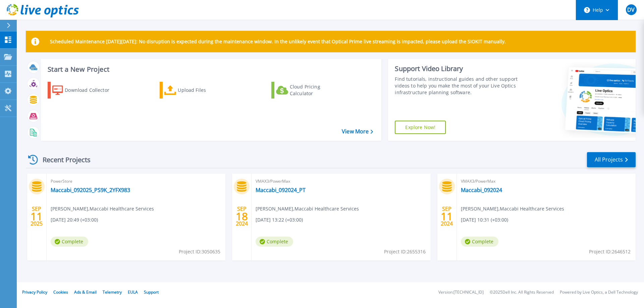 Image resolution: width=644 pixels, height=308 pixels. What do you see at coordinates (457, 68) in the screenshot?
I see `div: Support Video Library` at bounding box center [457, 68].